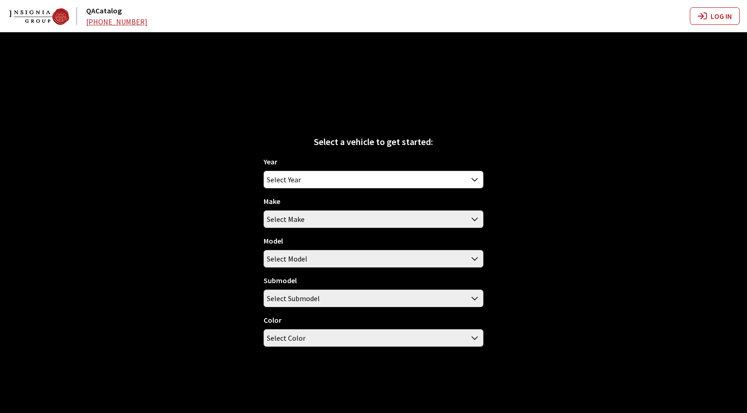 This screenshot has width=747, height=413. What do you see at coordinates (273, 241) in the screenshot?
I see `label: Model` at bounding box center [273, 241].